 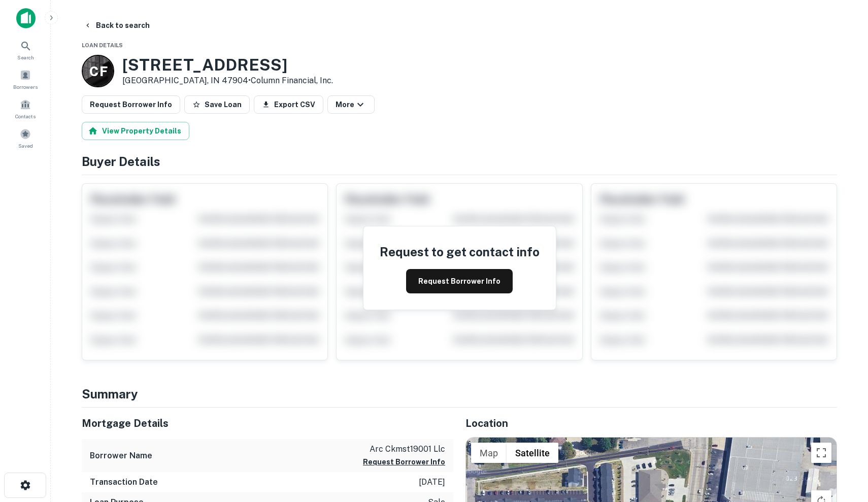 What do you see at coordinates (267, 423) in the screenshot?
I see `h5: Mortgage Details` at bounding box center [267, 423].